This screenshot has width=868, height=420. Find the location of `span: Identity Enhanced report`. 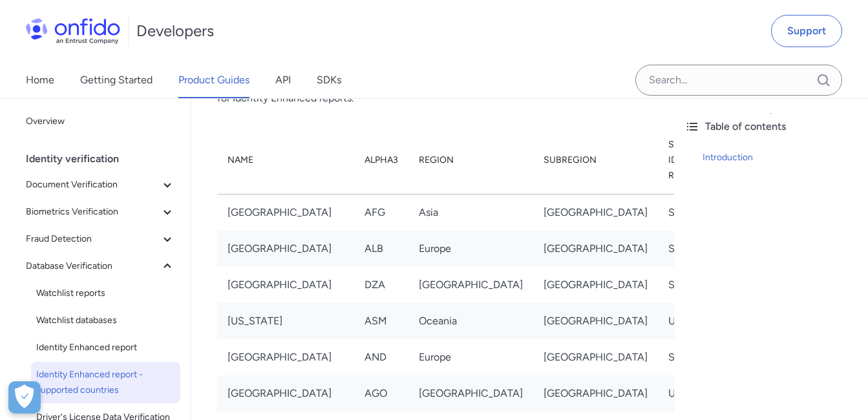

span: Identity Enhanced report is located at coordinates (105, 348).